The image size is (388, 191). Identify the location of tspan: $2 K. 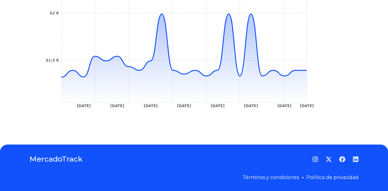
(54, 13).